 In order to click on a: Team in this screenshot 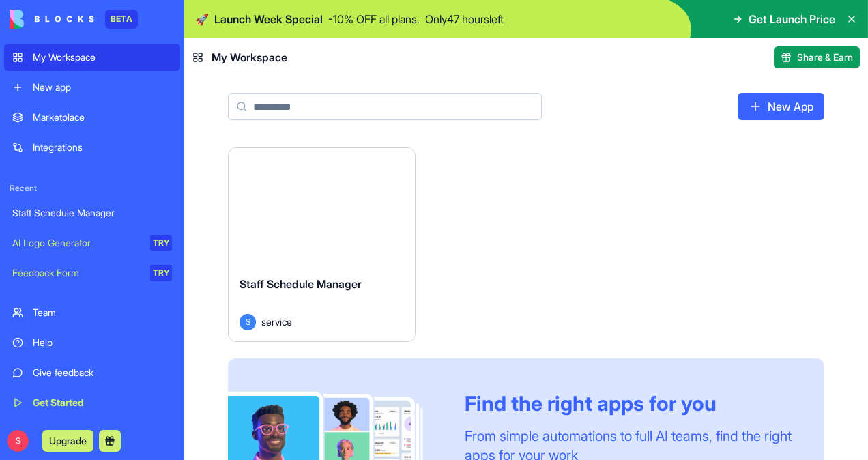, I will do `click(92, 313)`.